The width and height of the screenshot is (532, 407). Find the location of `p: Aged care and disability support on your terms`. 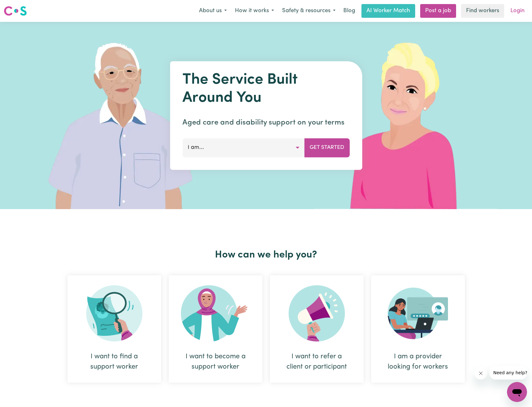

p: Aged care and disability support on your terms is located at coordinates (266, 123).